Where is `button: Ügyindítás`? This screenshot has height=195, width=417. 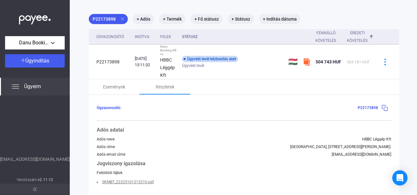
button: Ügyindítás is located at coordinates (35, 61).